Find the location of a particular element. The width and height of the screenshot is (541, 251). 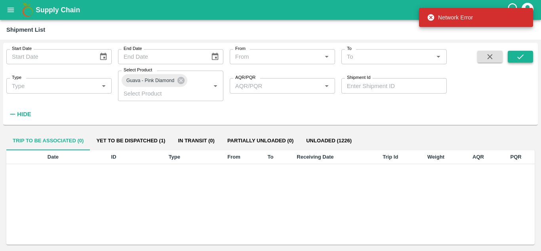

input: AQR/PQR is located at coordinates (276, 86).